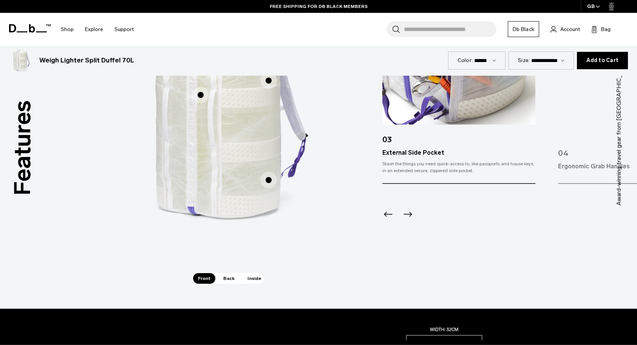 This screenshot has height=345, width=637. I want to click on a: Db Black, so click(523, 29).